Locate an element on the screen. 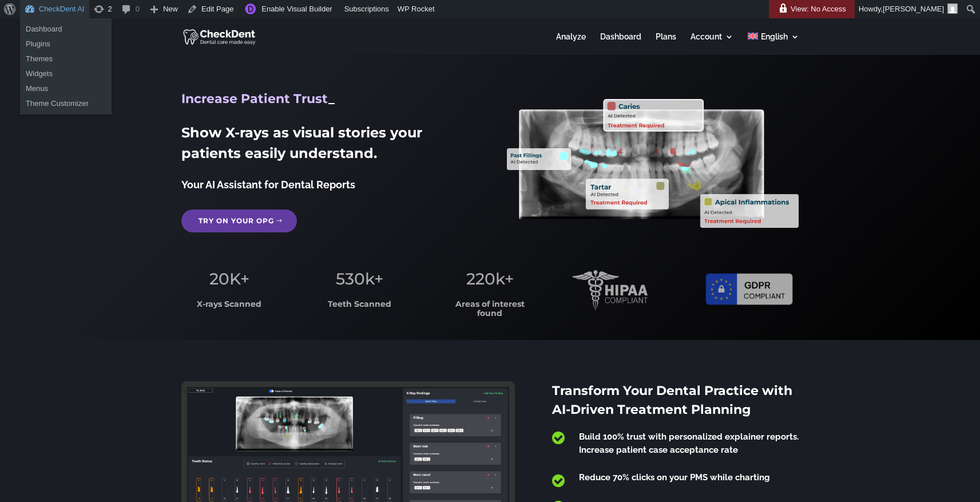 Image resolution: width=980 pixels, height=502 pixels. img: Arnav Saha is located at coordinates (952, 8).